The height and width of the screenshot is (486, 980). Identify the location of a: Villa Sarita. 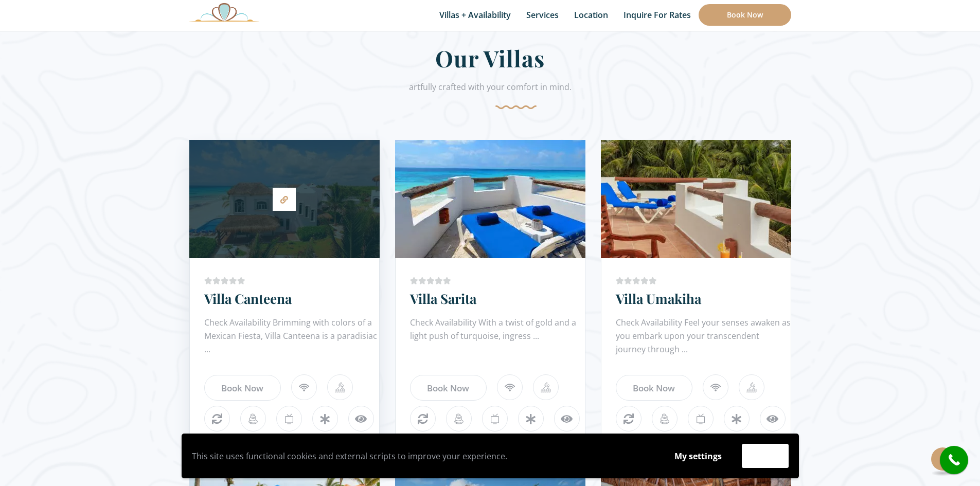
(443, 298).